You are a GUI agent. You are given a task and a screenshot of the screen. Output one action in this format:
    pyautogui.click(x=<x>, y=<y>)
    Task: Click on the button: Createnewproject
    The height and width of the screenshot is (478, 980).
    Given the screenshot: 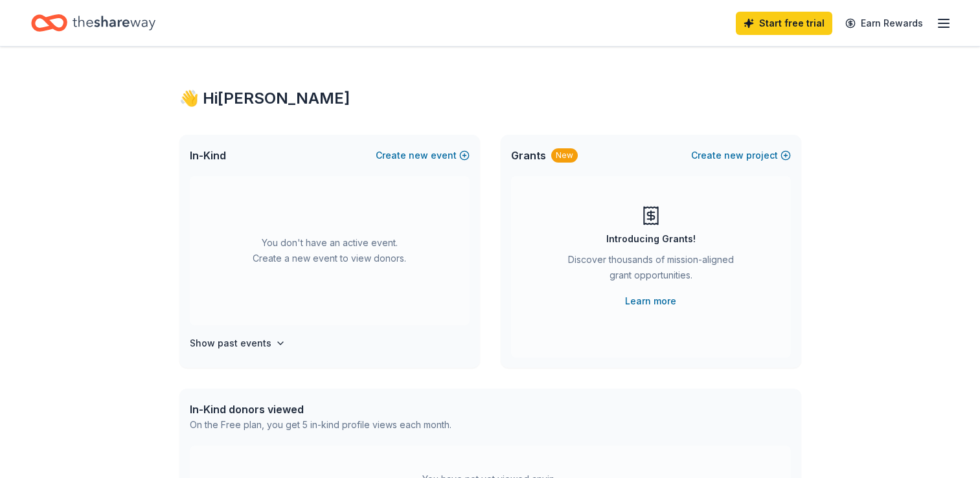 What is the action you would take?
    pyautogui.click(x=741, y=156)
    